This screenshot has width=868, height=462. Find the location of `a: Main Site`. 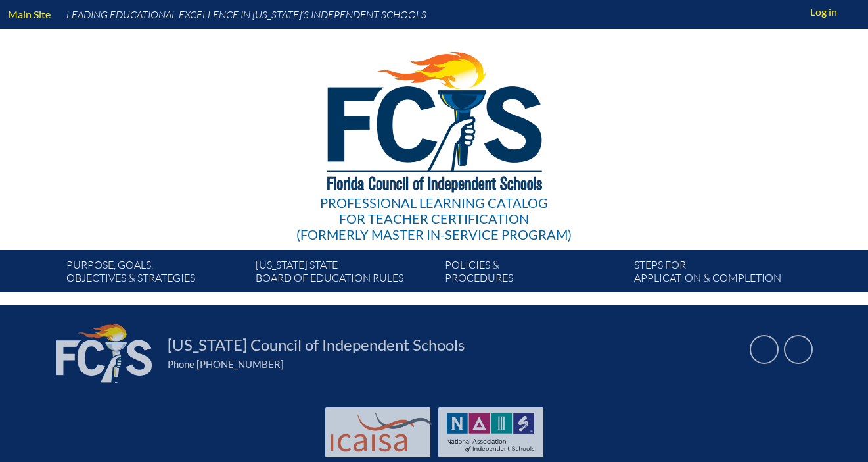

a: Main Site is located at coordinates (29, 14).